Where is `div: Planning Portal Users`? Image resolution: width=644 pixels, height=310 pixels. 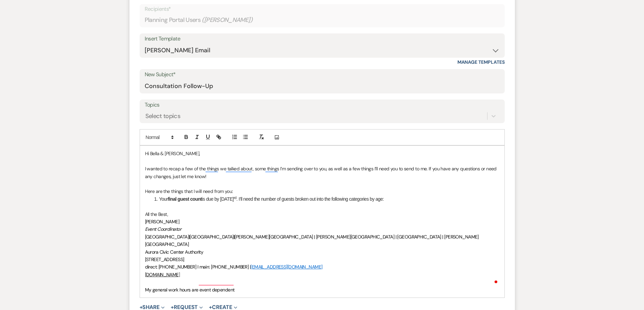
div: Planning Portal Users is located at coordinates (322, 20).